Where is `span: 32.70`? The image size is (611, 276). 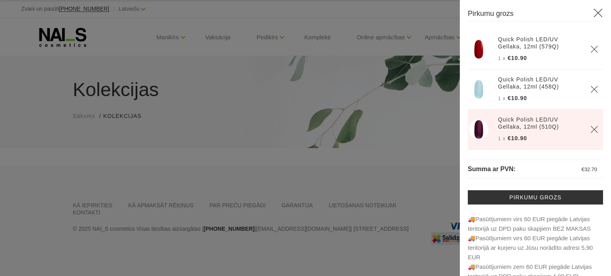
span: 32.70 is located at coordinates (590, 169).